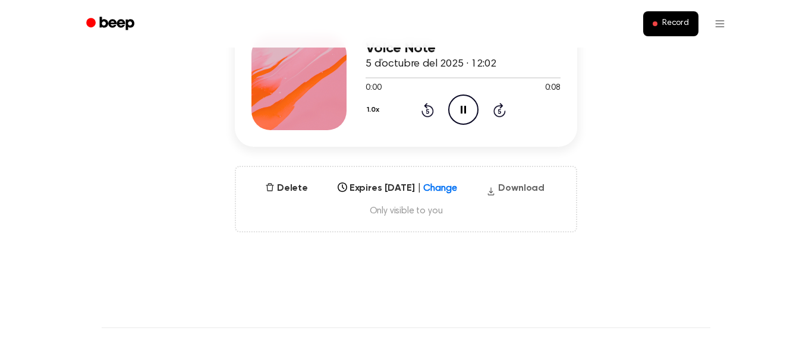  Describe the element at coordinates (670, 24) in the screenshot. I see `button: Record` at that location.